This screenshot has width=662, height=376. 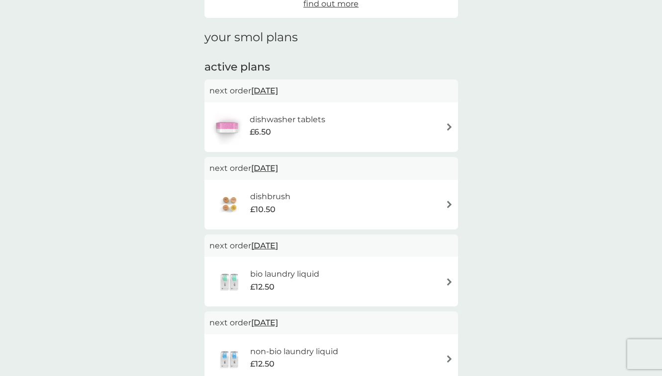 I want to click on span: £6.50, so click(x=260, y=132).